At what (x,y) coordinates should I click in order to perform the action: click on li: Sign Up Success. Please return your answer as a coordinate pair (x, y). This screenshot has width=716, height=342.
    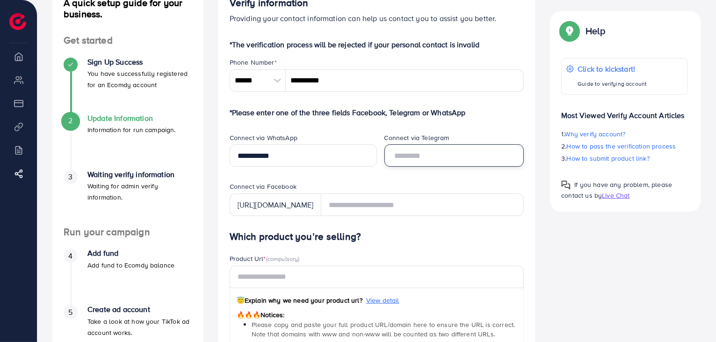
    Looking at the image, I should click on (128, 86).